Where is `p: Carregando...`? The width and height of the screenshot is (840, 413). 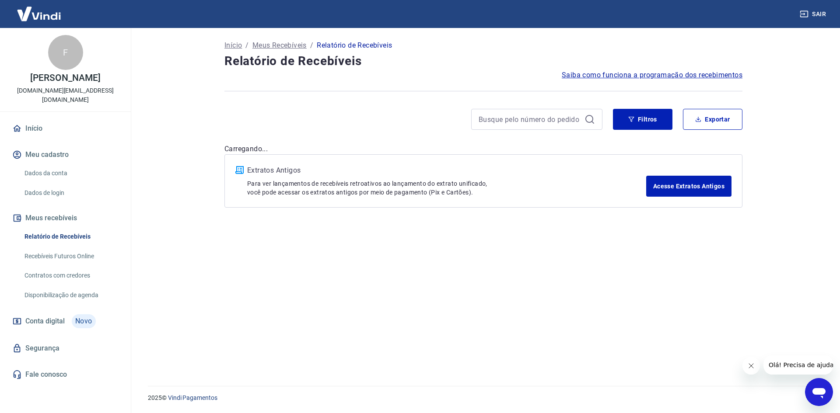
p: Carregando... is located at coordinates (483, 149).